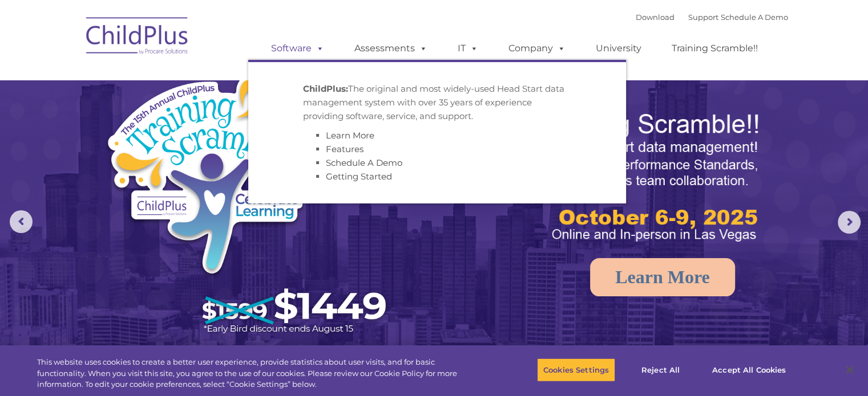  I want to click on button: Reject All, so click(660, 370).